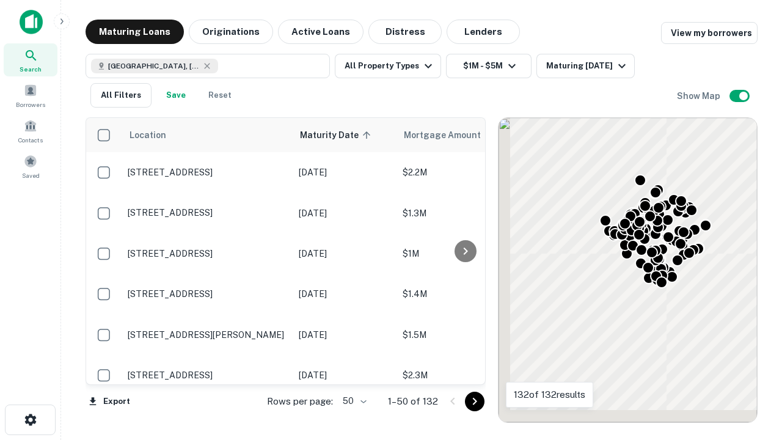  Describe the element at coordinates (31, 95) in the screenshot. I see `a: Borrowers` at that location.